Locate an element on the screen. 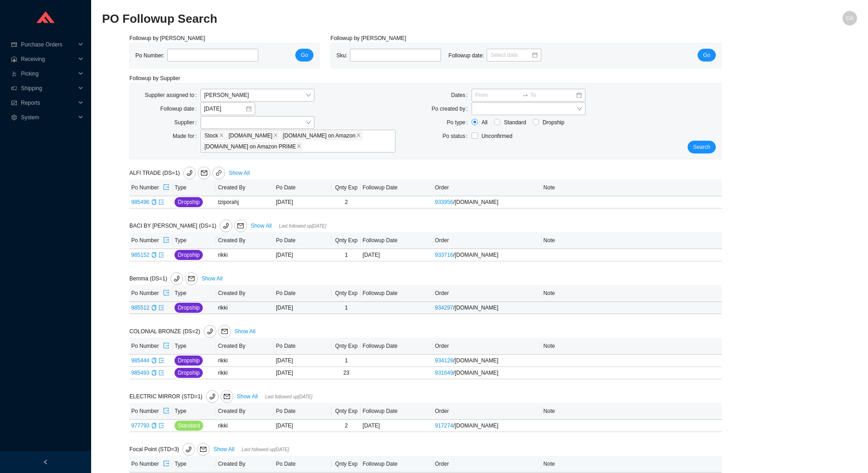 This screenshot has width=868, height=473. span: Shipping is located at coordinates (48, 88).